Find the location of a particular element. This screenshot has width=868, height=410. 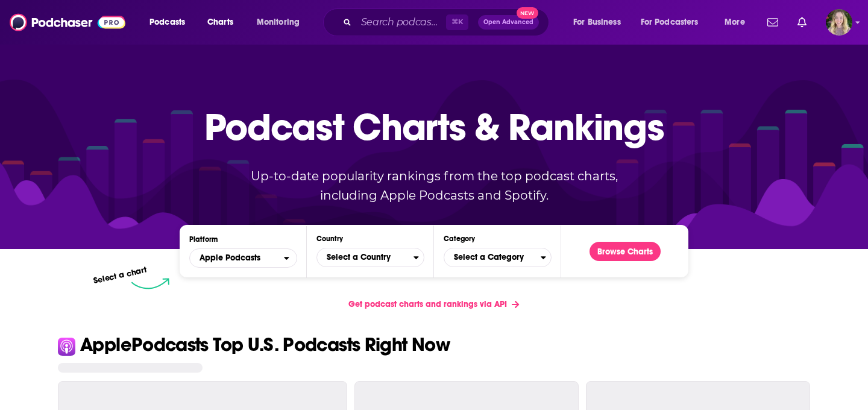

p: Select a chart is located at coordinates (120, 275).